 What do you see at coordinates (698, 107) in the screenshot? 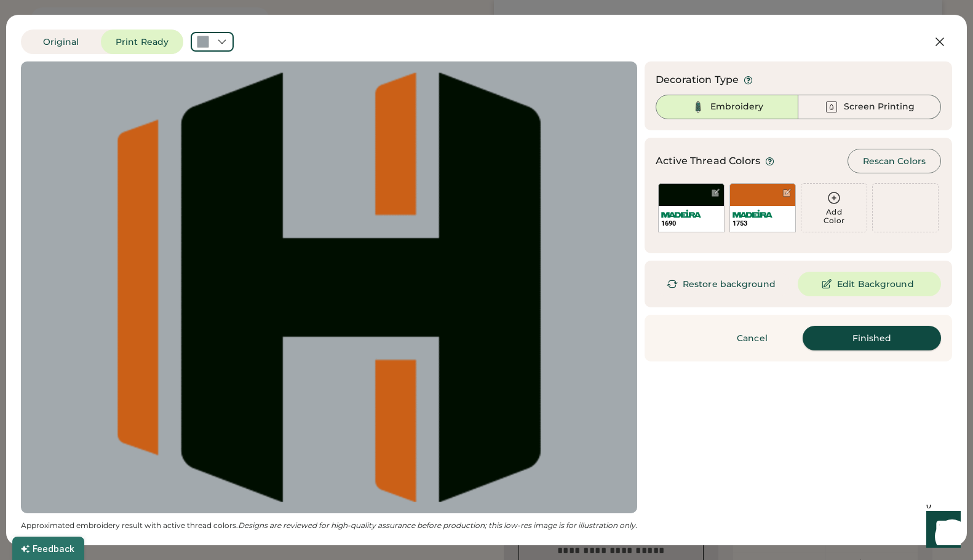
I see `img: Thread%20Selected.svg` at bounding box center [698, 107].